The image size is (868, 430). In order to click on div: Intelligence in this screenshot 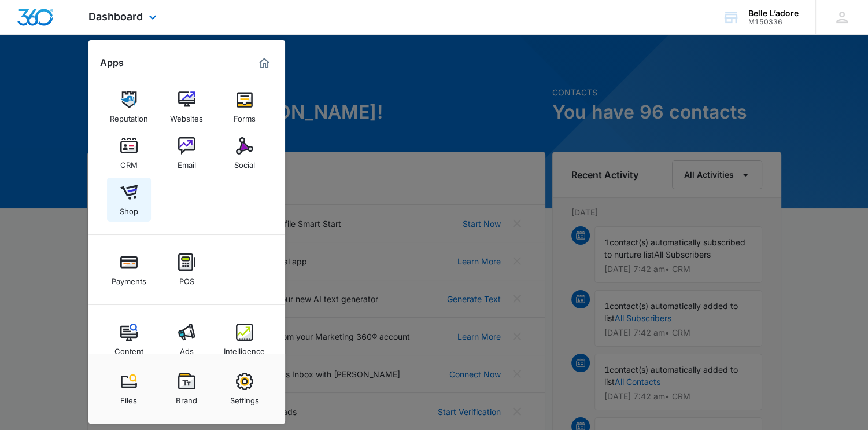, I will do `click(244, 349)`.